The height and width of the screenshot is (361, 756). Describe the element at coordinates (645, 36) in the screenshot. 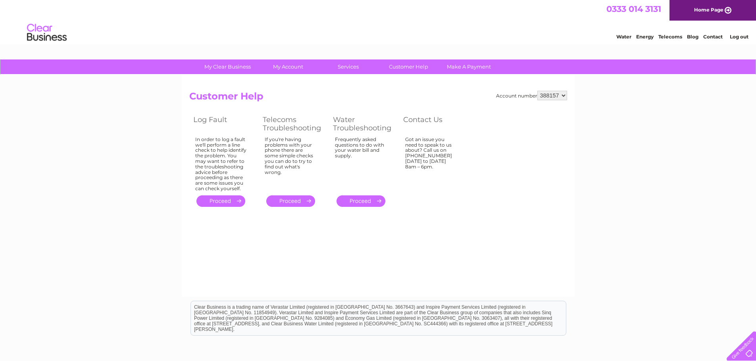

I see `a: Energy` at that location.